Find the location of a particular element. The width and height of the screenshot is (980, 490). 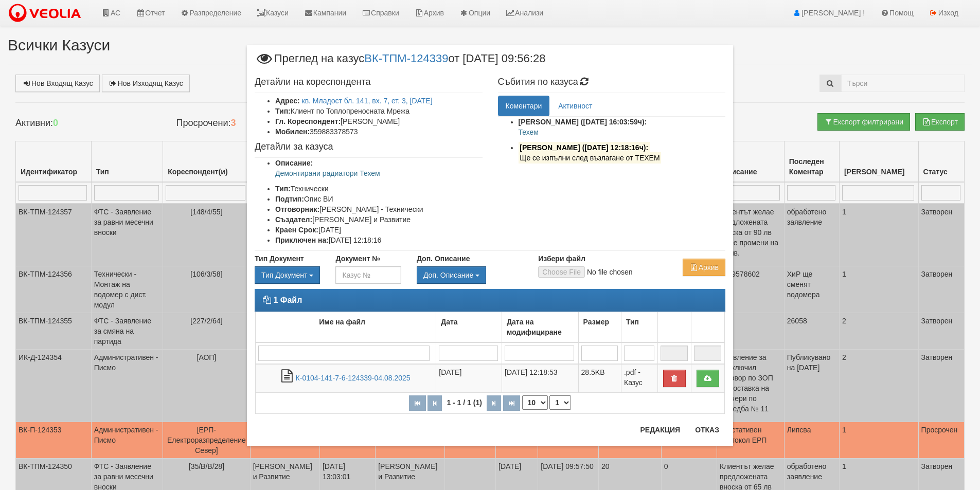

label: Доп. Описание is located at coordinates (443, 258).